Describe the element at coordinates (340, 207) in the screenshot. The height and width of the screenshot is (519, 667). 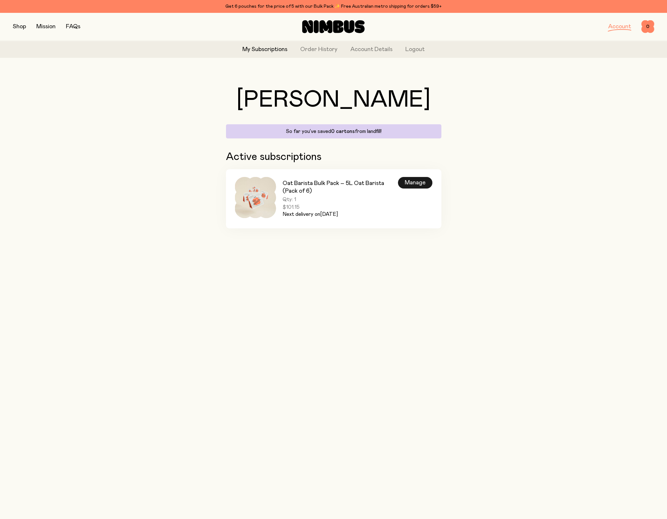
I see `span: $101.15` at that location.